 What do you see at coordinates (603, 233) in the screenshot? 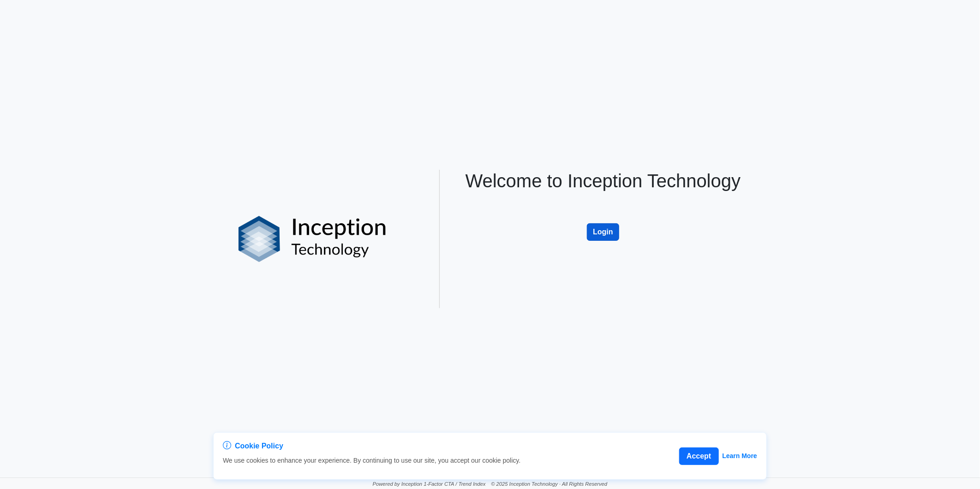
I see `button: Login` at bounding box center [603, 233].